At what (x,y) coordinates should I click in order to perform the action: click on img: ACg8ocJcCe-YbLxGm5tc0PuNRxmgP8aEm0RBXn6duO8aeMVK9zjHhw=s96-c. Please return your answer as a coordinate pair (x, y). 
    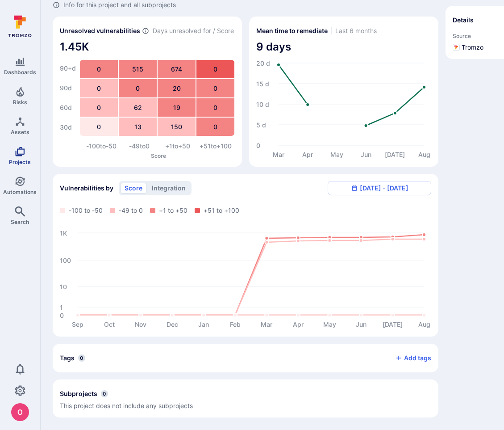
    Looking at the image, I should click on (20, 412).